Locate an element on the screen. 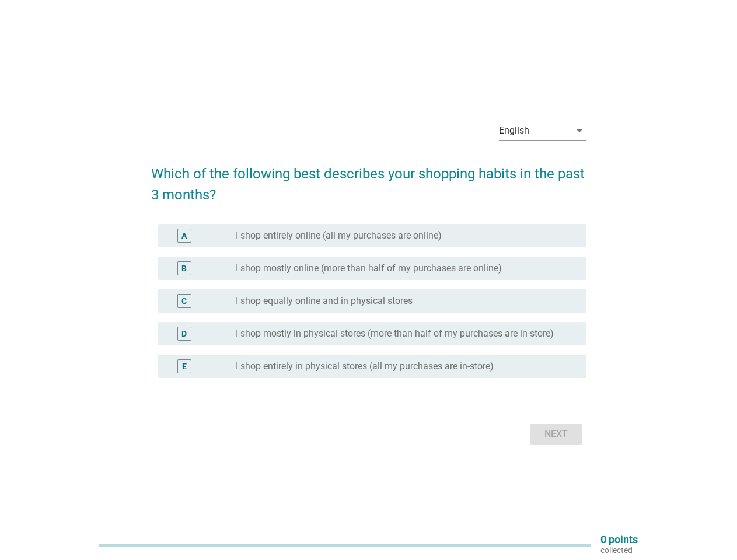 This screenshot has width=737, height=560. i: arrow_drop_down is located at coordinates (579, 131).